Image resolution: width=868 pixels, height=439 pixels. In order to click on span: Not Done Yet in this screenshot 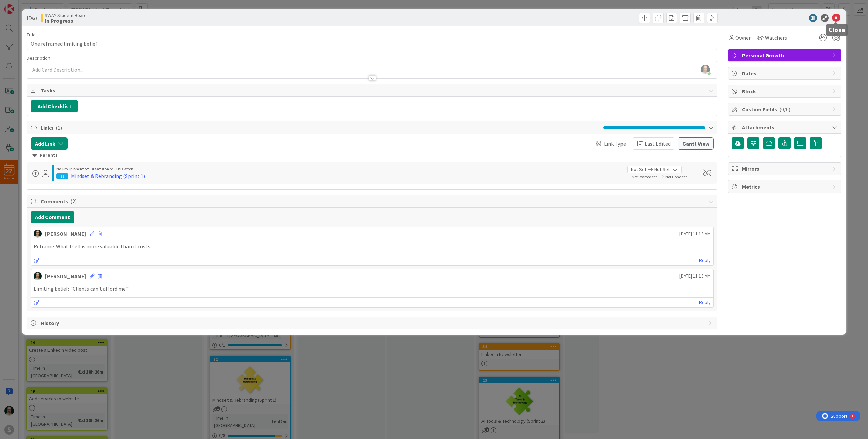, I will do `click(677, 177)`.